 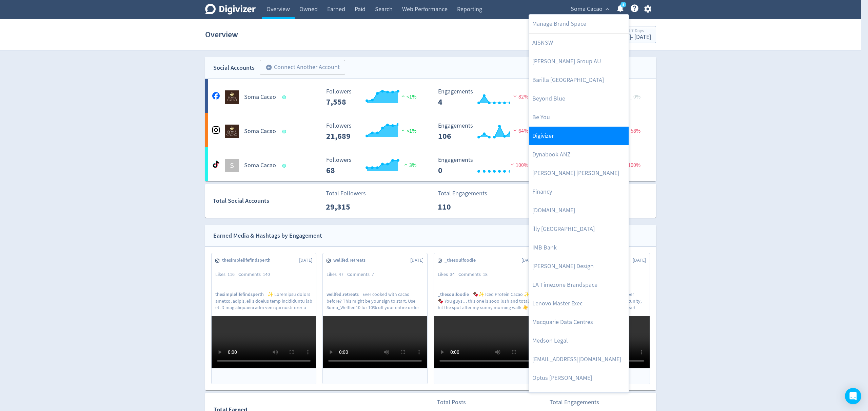 I want to click on a: Financy, so click(x=579, y=191).